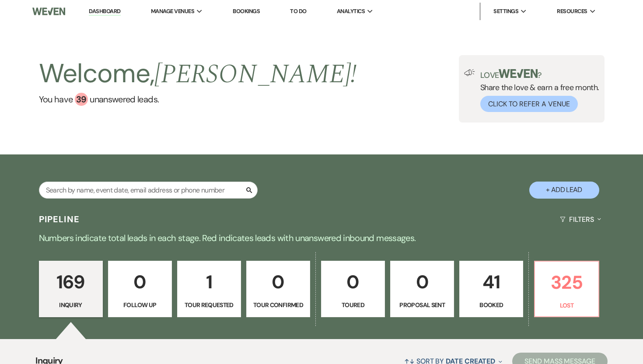  I want to click on a: 169Inquiry, so click(71, 289).